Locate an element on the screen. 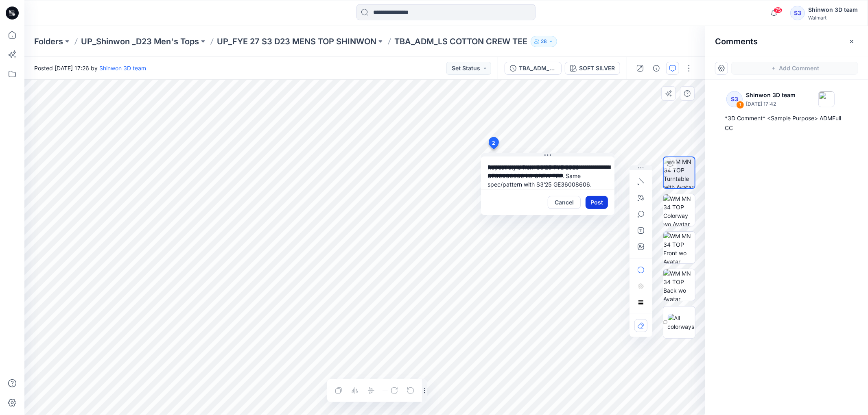 The image size is (868, 415). button: Details is located at coordinates (656, 69).